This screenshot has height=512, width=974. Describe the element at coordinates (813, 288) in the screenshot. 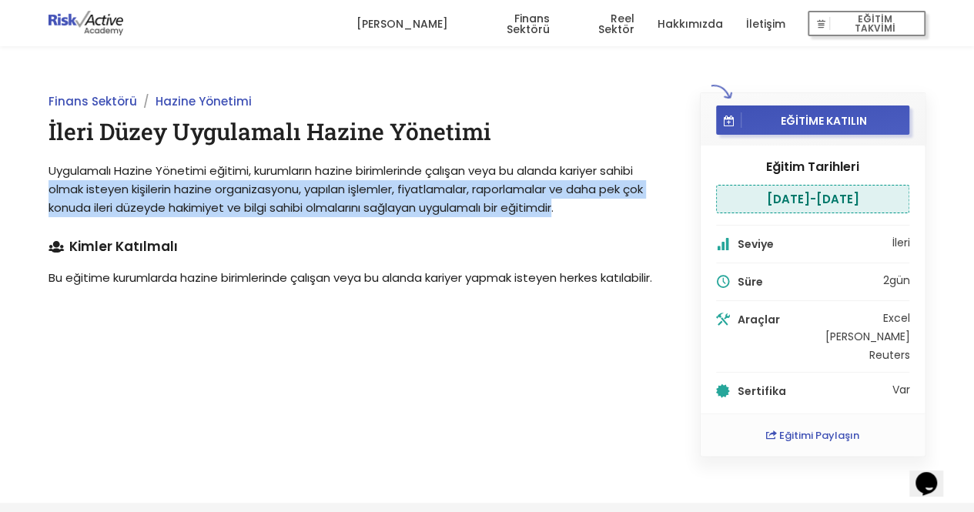

I see `li: 2 gün` at that location.